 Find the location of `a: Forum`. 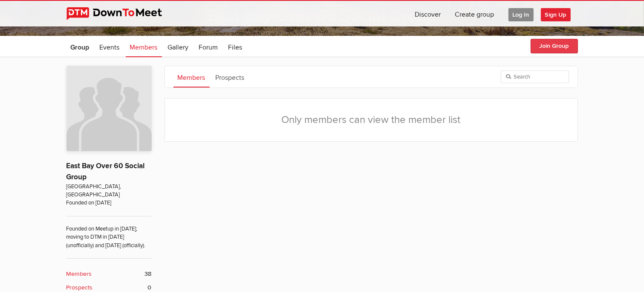

a: Forum is located at coordinates (209, 46).